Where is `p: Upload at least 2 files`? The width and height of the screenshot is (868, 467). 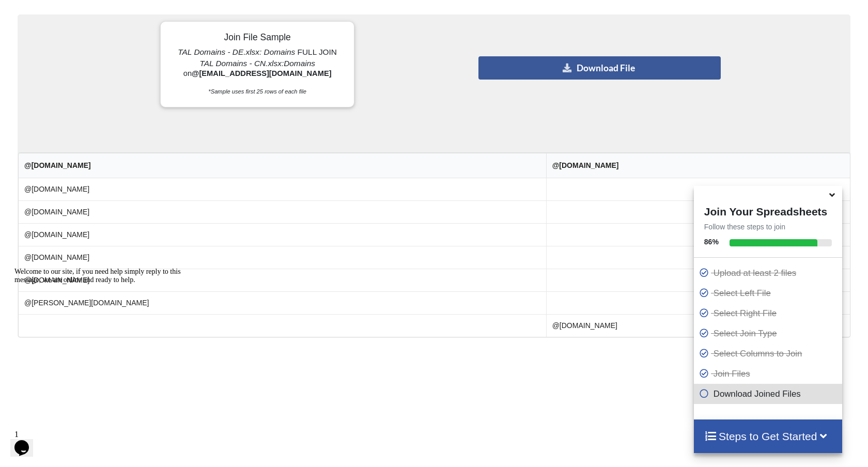
p: Upload at least 2 files is located at coordinates (769, 273).